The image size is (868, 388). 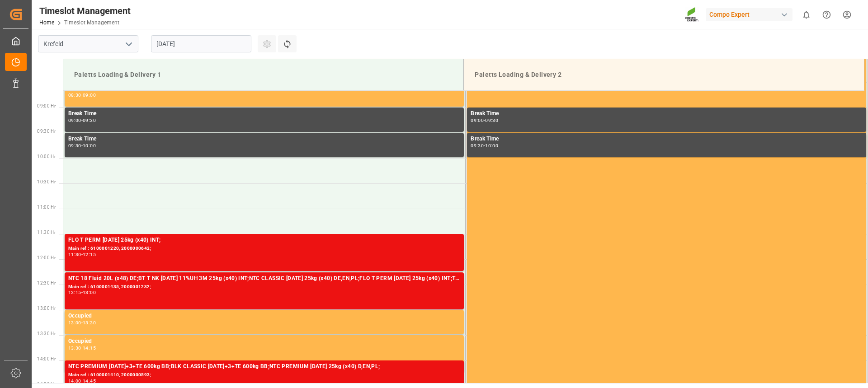 I want to click on a: Home, so click(x=47, y=23).